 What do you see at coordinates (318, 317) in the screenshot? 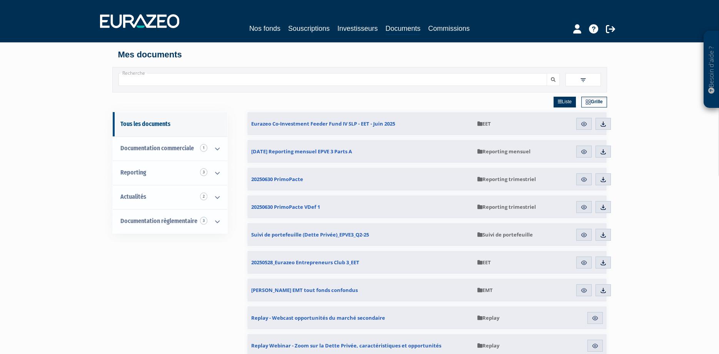
I see `span: Replay - Webcast opportunités du marché secondaire` at bounding box center [318, 317].